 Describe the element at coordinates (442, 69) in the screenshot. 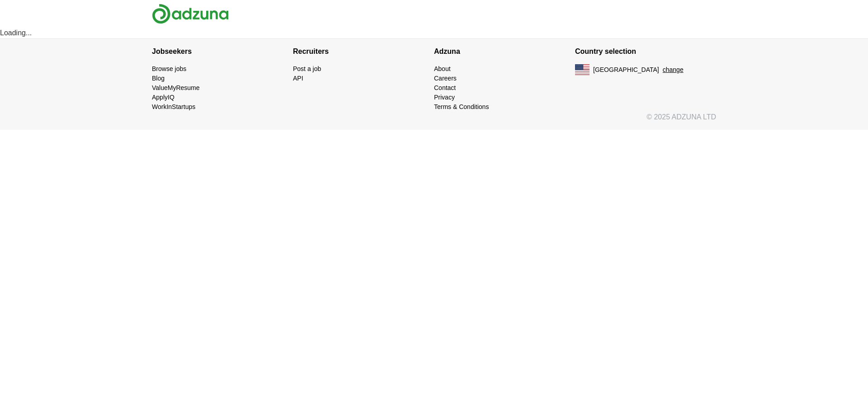

I see `a: About` at that location.